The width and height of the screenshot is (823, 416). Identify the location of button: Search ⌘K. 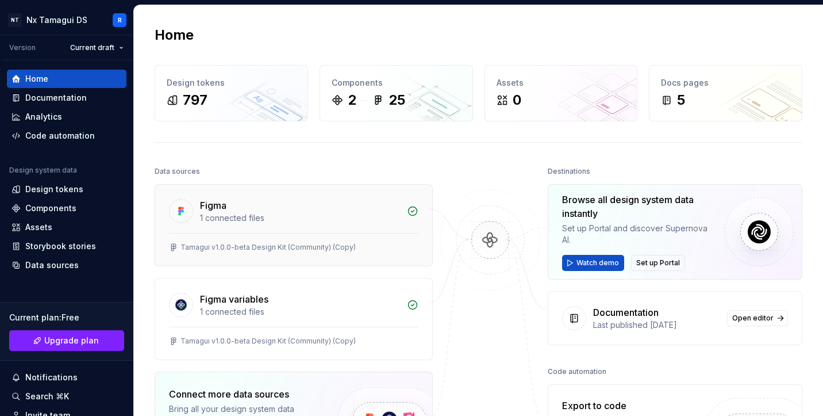
(67, 396).